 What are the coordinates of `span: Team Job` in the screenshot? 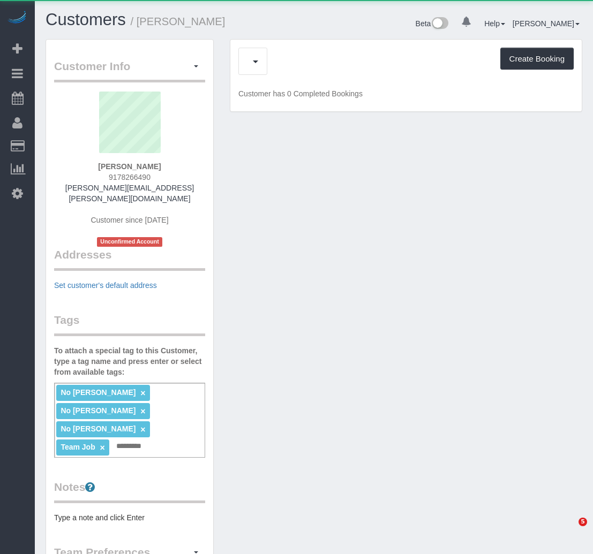 It's located at (78, 447).